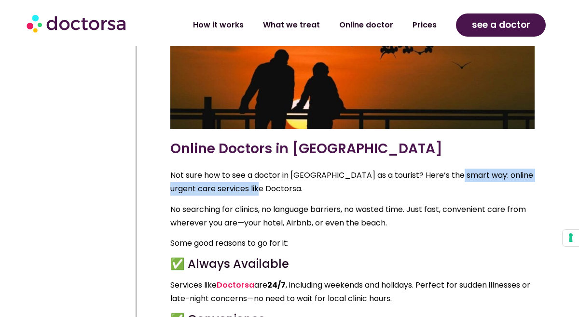 Image resolution: width=579 pixels, height=317 pixels. What do you see at coordinates (276, 285) in the screenshot?
I see `strong: 24/7` at bounding box center [276, 285].